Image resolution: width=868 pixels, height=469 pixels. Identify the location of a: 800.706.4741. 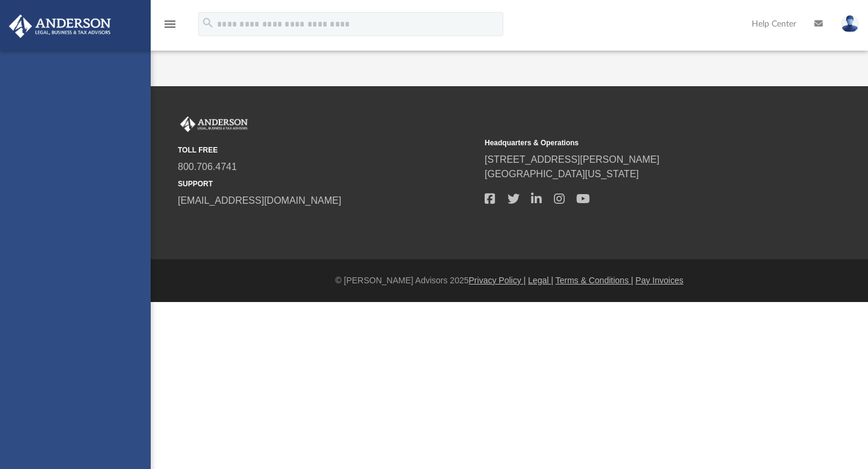
(208, 166).